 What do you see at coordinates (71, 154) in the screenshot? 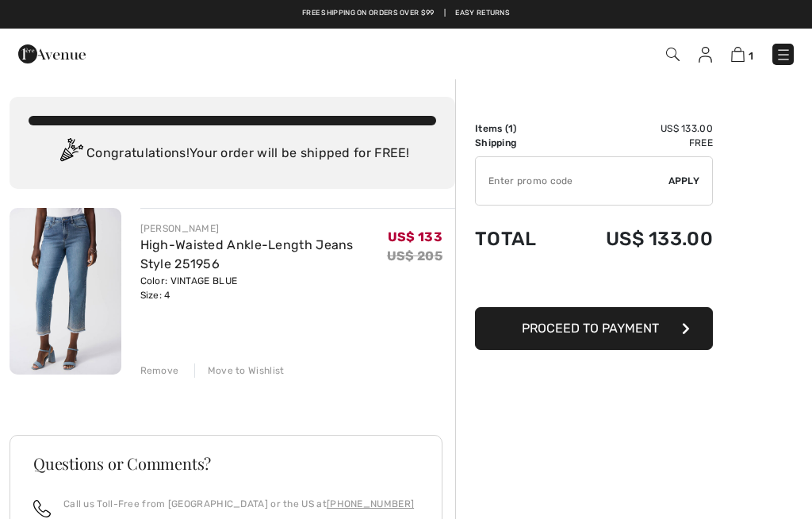
I see `img: Congratulation2.svg` at bounding box center [71, 154].